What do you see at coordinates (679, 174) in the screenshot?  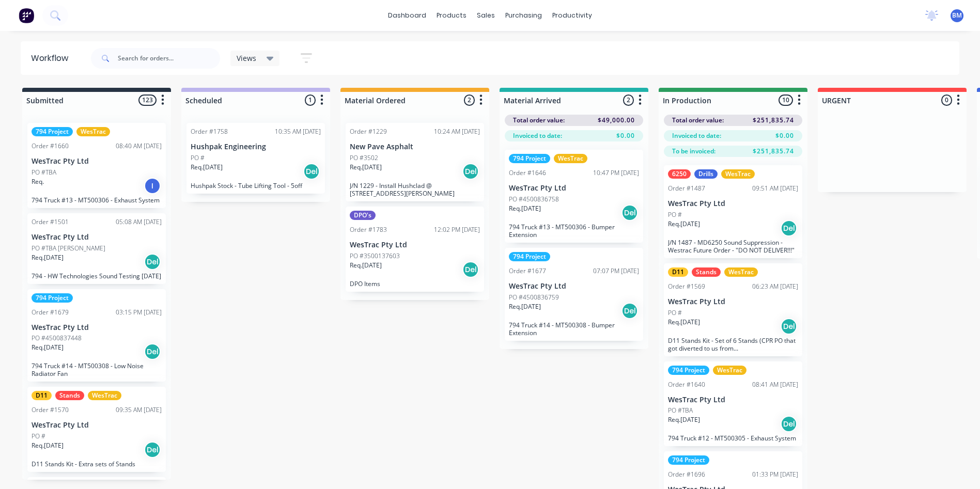 I see `div: 6250` at bounding box center [679, 174].